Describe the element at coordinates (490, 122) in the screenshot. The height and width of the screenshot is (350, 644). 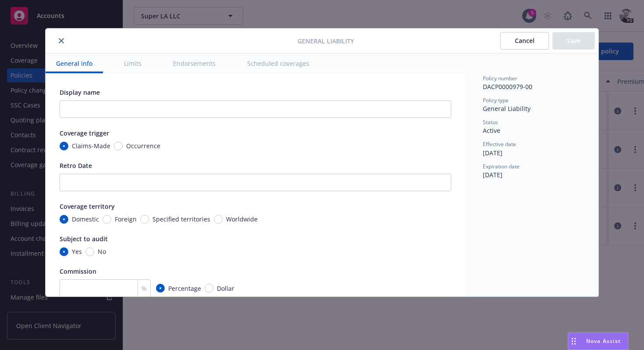
I see `span: Status` at that location.